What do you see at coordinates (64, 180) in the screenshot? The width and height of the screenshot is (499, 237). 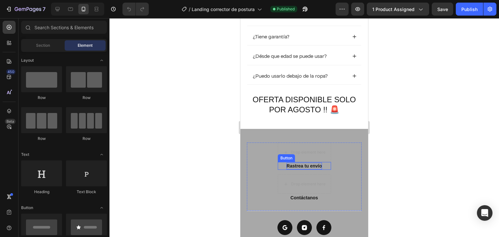 I see `p: Contáctanos` at bounding box center [64, 180].